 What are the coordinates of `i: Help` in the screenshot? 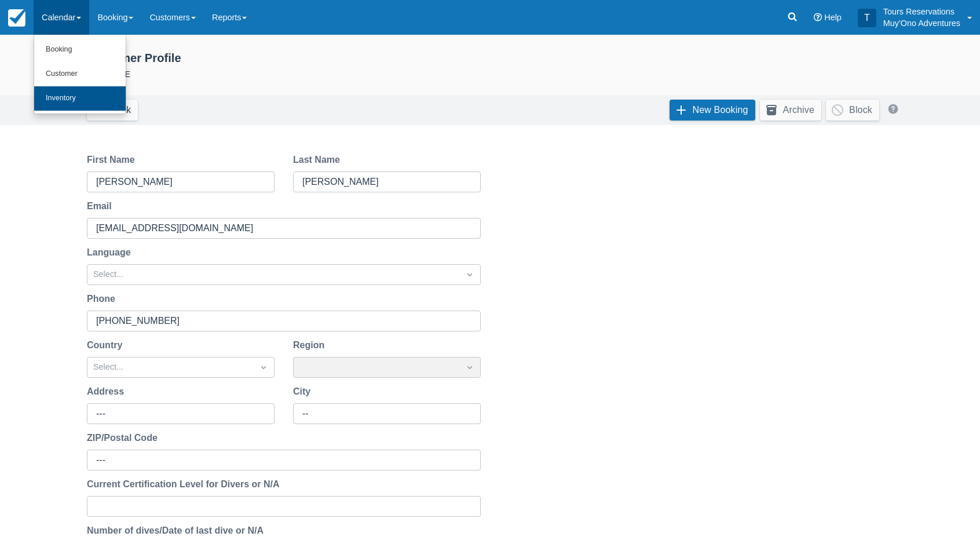 It's located at (817, 17).